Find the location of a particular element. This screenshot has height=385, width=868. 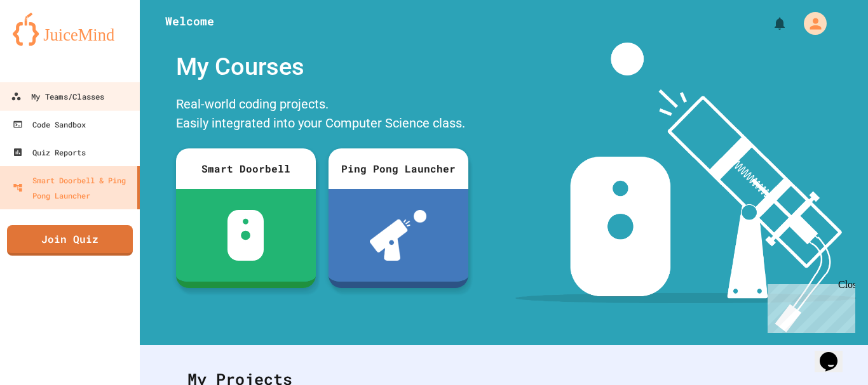

a: Join Quiz is located at coordinates (70, 241).